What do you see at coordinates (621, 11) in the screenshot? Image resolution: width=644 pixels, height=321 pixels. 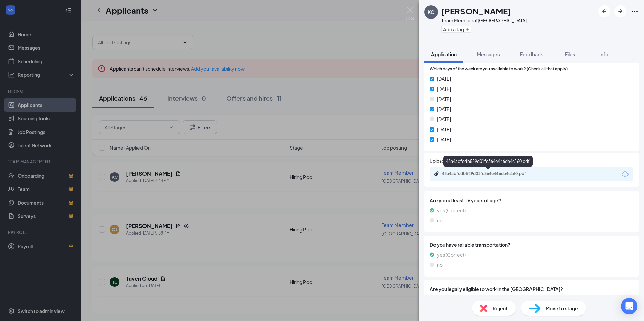 I see `svg: ArrowRight` at bounding box center [621, 11].